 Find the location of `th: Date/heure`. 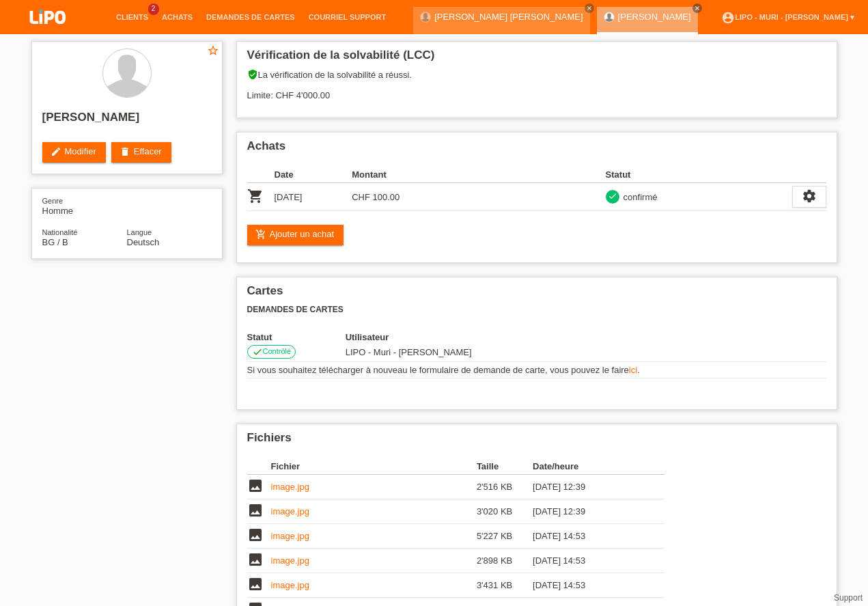

th: Date/heure is located at coordinates (589, 466).